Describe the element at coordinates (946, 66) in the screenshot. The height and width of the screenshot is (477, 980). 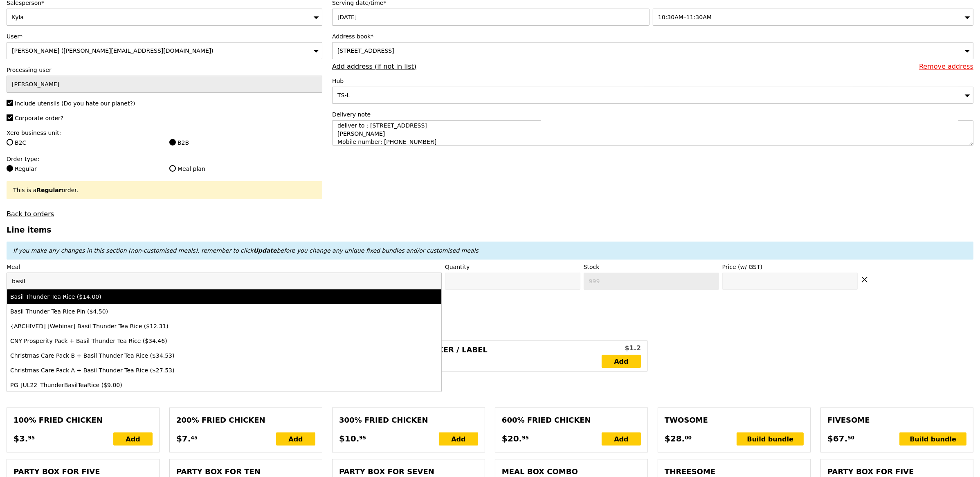
I see `a: Remove address` at that location.